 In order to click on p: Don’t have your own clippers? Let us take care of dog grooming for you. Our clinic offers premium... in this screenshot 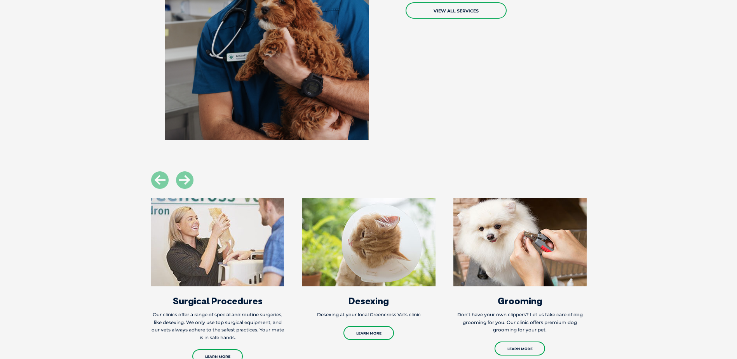, I will do `click(520, 322)`.